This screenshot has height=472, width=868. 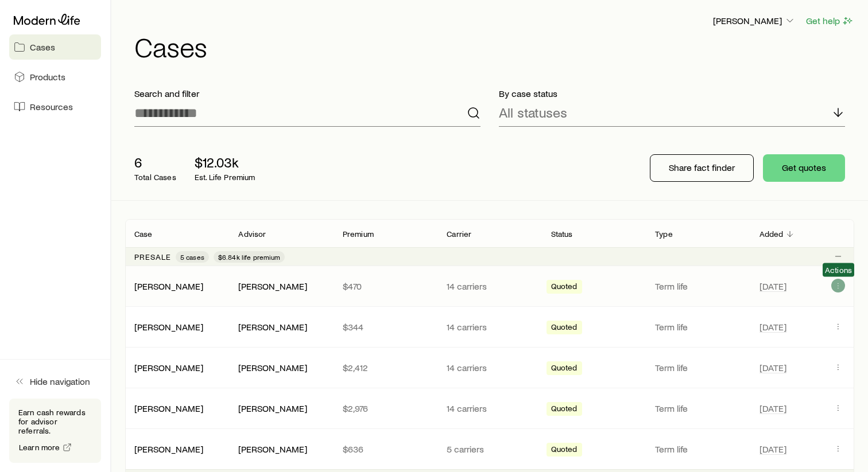 What do you see at coordinates (562, 234) in the screenshot?
I see `p: Status` at bounding box center [562, 234].